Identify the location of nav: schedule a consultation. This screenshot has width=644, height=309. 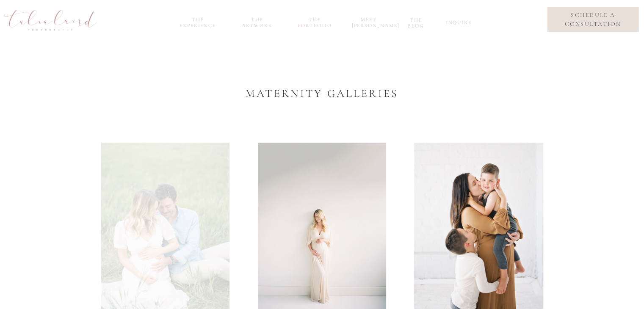
(592, 19).